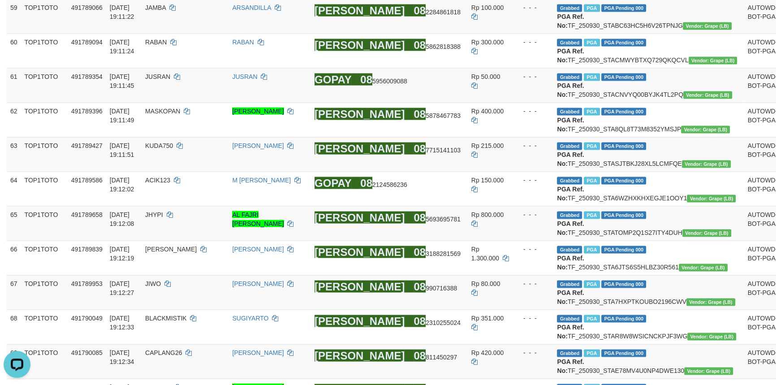 Image resolution: width=776 pixels, height=385 pixels. I want to click on span: Copy 082310255024 to clipboard, so click(437, 323).